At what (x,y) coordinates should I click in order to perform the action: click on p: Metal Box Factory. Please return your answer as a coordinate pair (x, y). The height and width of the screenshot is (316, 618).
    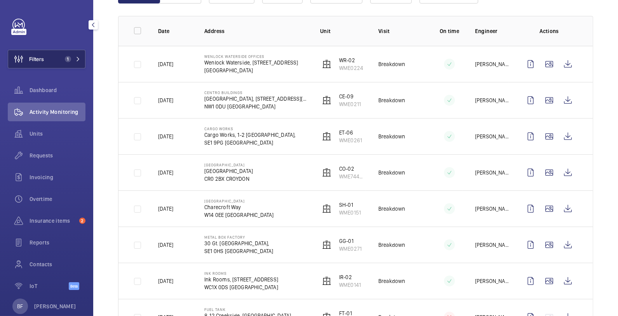
    Looking at the image, I should click on (239, 237).